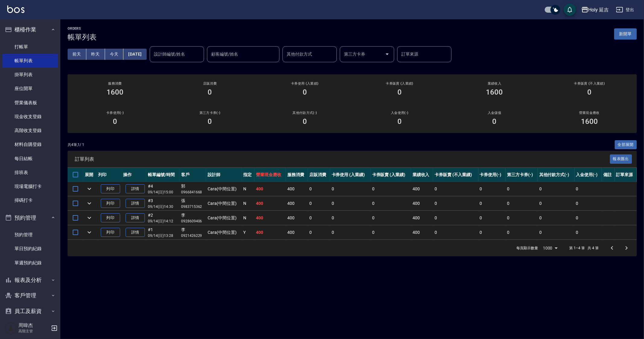  I want to click on th: 第三方卡券(-), so click(522, 175).